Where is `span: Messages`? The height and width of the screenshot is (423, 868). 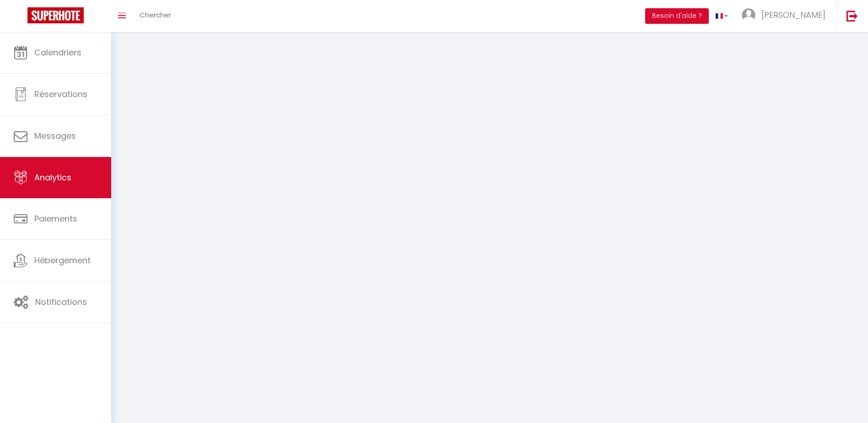 span: Messages is located at coordinates (55, 136).